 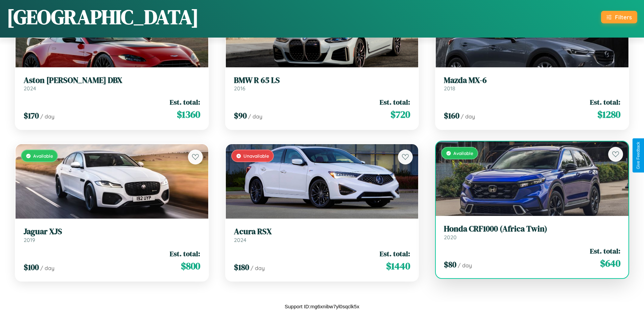 What do you see at coordinates (610, 263) in the screenshot?
I see `span: $ 640` at bounding box center [610, 263].